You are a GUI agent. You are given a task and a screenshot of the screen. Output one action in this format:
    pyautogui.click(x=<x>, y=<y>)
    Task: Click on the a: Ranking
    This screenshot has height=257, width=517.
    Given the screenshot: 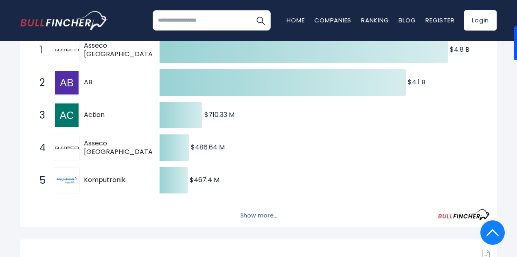 What is the action you would take?
    pyautogui.click(x=375, y=20)
    